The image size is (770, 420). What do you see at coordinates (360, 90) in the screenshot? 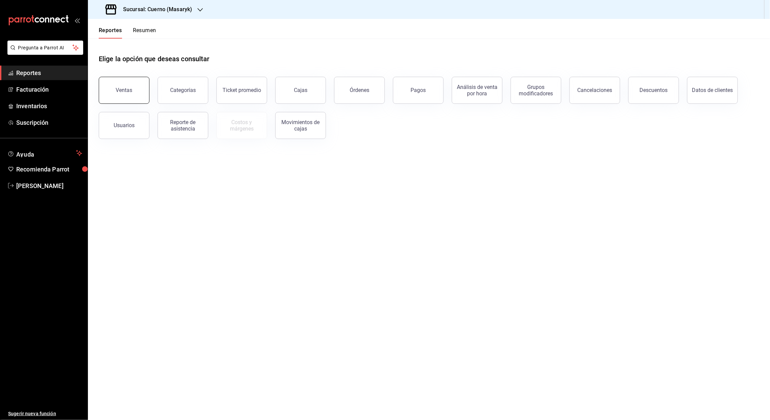
I see `div: Órdenes` at bounding box center [360, 90].